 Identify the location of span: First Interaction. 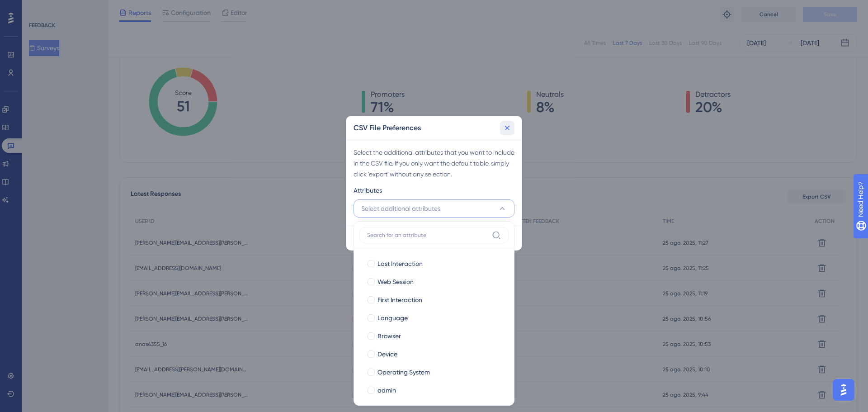
(400, 300).